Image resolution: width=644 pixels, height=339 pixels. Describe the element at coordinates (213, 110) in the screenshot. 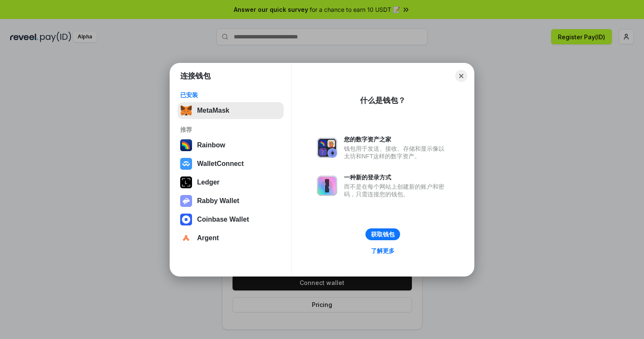

I see `div: MetaMask` at that location.